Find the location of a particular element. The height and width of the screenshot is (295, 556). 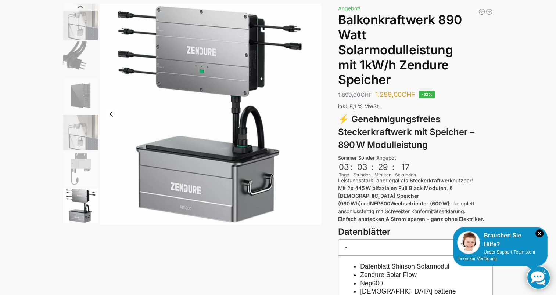

p: Leistungsstark, aber nutzbar! Mit 2 , & und – komplett anschlussfertig mit Schweizer Konformitäts... is located at coordinates (415, 200).